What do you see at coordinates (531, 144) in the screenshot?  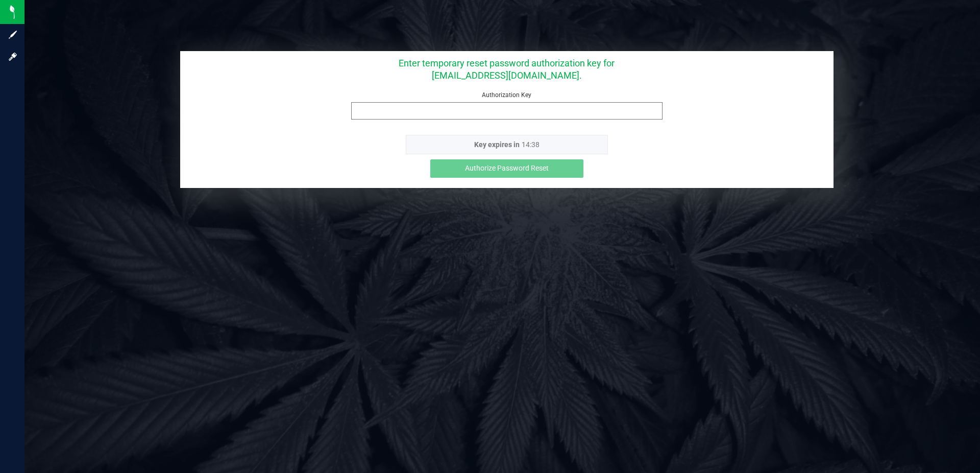 I see `span: 14:38` at bounding box center [531, 144].